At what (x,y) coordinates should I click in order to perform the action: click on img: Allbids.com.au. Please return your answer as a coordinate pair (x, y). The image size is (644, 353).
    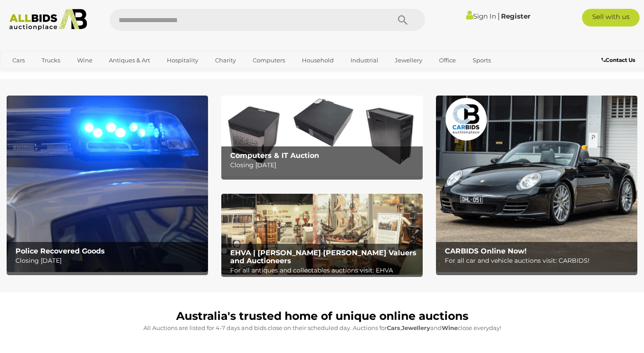
    Looking at the image, I should click on (48, 20).